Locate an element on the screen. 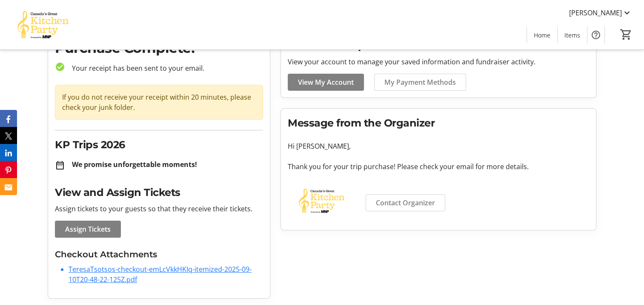 The width and height of the screenshot is (644, 305). span: Items is located at coordinates (572, 35).